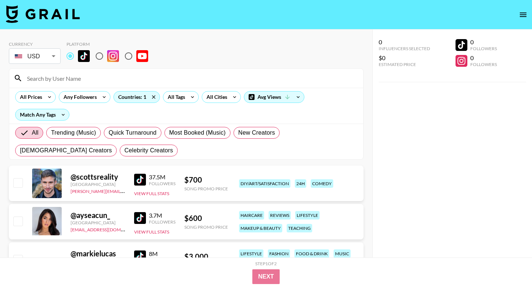 The image size is (532, 287). Describe the element at coordinates (197, 133) in the screenshot. I see `span: Most Booked (Music)` at that location.